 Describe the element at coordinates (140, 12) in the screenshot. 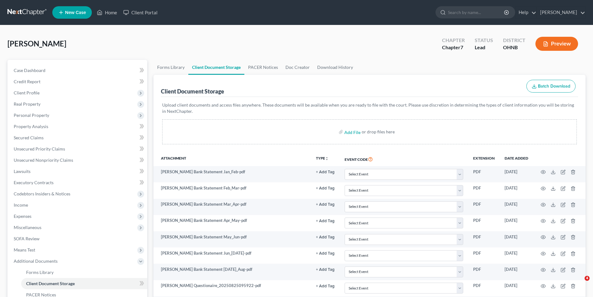

I see `a: Client Portal` at that location.